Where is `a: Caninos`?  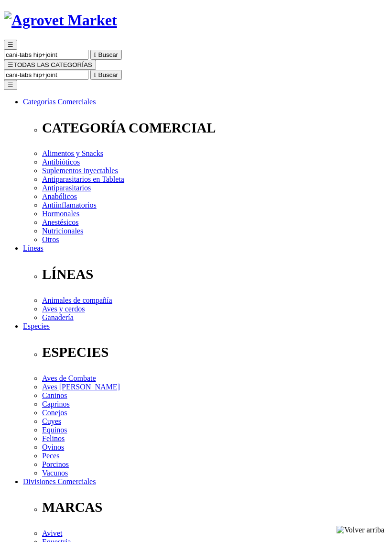 a: Caninos is located at coordinates (55, 395).